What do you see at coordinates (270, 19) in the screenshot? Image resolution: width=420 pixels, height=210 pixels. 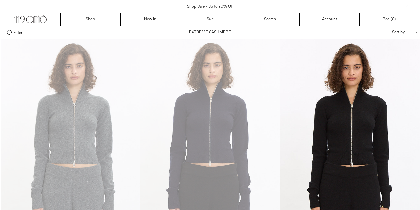 I see `a: Search` at bounding box center [270, 19].